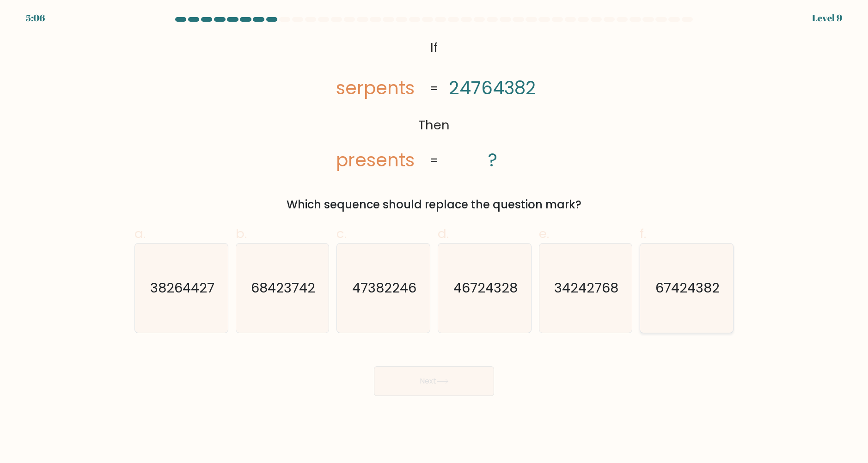 The height and width of the screenshot is (463, 868). Describe the element at coordinates (434, 125) in the screenshot. I see `tspan: Then` at that location.